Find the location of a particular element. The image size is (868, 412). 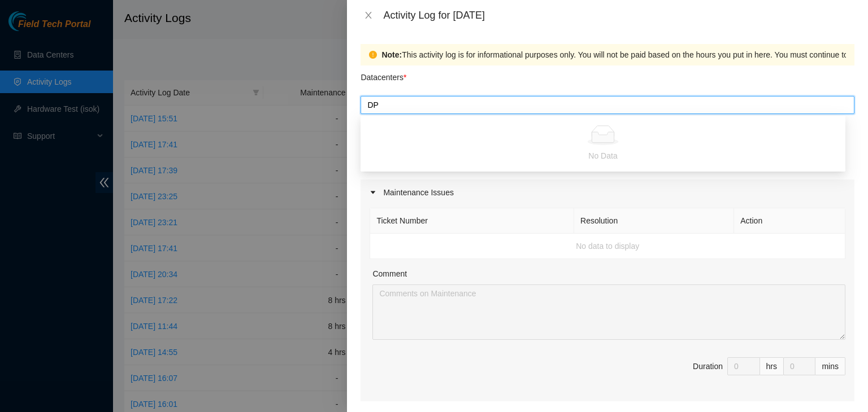

span: close is located at coordinates (369, 15).